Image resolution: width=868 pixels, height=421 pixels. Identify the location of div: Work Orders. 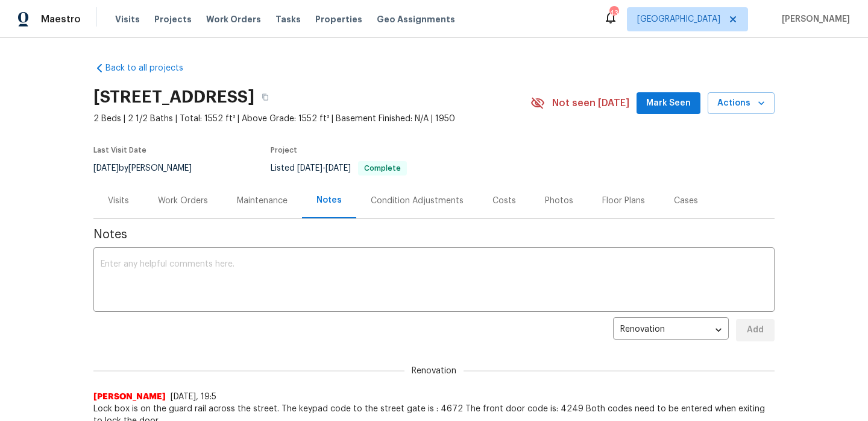
(182, 201).